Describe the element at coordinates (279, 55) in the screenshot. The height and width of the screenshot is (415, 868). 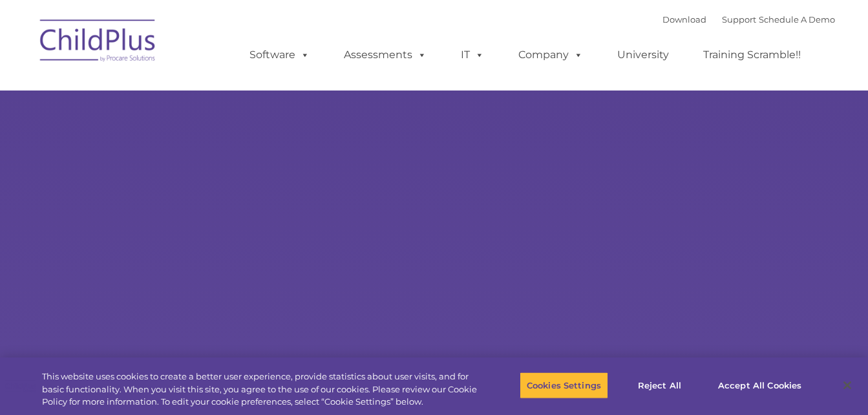
I see `a: Software` at that location.